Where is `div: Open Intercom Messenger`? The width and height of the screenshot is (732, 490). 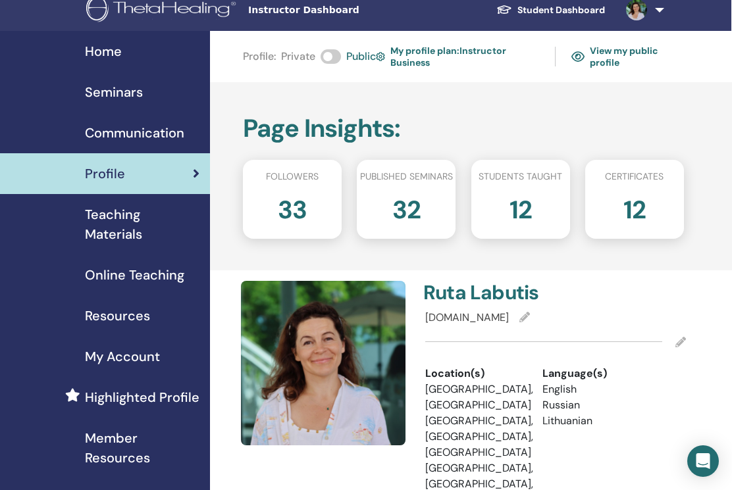
div: Open Intercom Messenger is located at coordinates (703, 461).